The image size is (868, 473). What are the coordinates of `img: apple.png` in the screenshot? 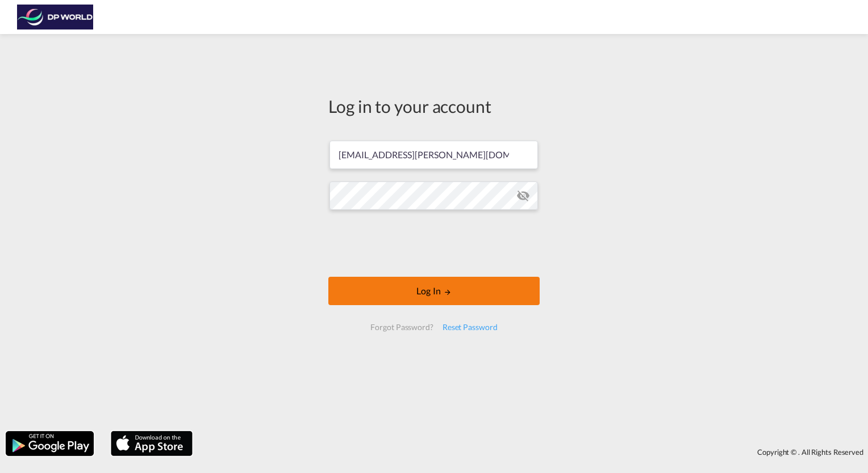 It's located at (152, 444).